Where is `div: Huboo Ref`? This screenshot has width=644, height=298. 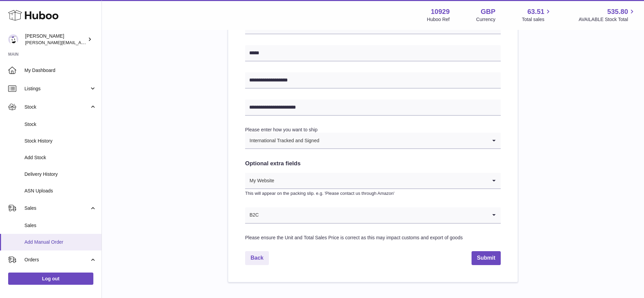
div: Huboo Ref is located at coordinates (438, 20).